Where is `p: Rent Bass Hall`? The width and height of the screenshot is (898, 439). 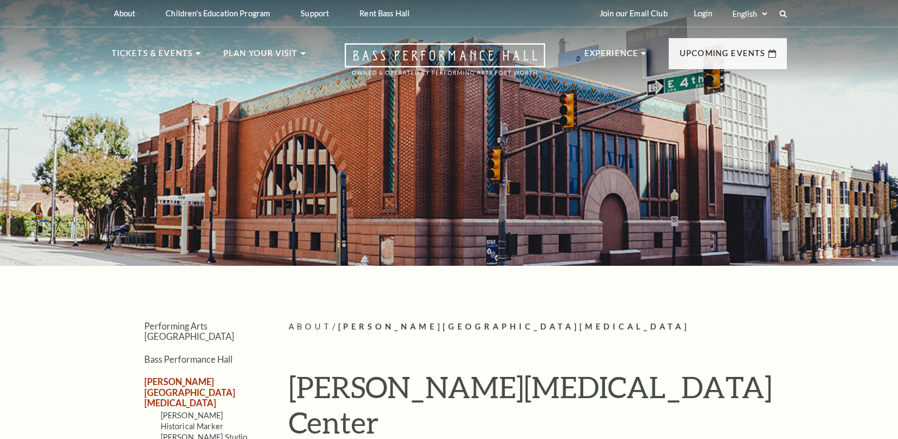
p: Rent Bass Hall is located at coordinates (384, 13).